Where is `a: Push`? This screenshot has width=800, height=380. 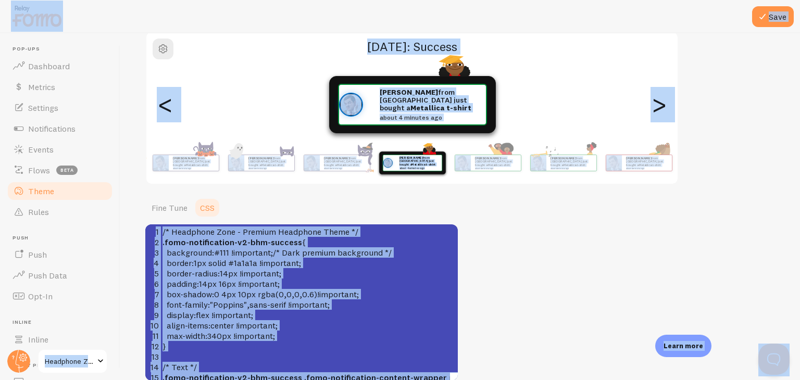
a: Push is located at coordinates (60, 255).